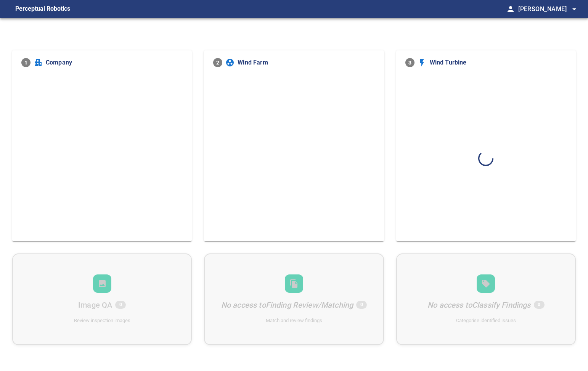 This screenshot has height=371, width=588. Describe the element at coordinates (306, 63) in the screenshot. I see `span: Wind Farm` at that location.